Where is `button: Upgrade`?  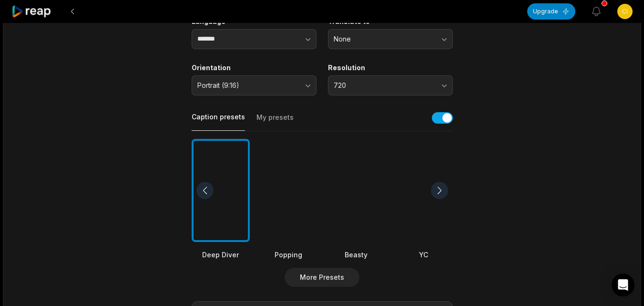 button: Upgrade is located at coordinates (551, 11).